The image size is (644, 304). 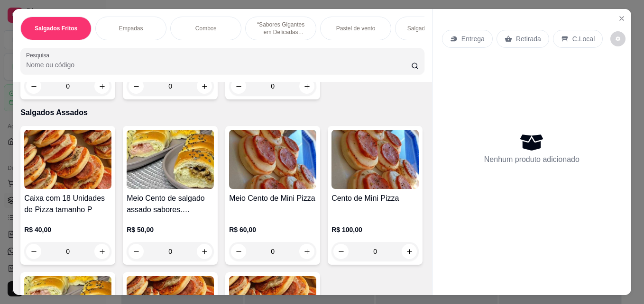 What do you see at coordinates (528, 39) in the screenshot?
I see `p: Retirada` at bounding box center [528, 39].